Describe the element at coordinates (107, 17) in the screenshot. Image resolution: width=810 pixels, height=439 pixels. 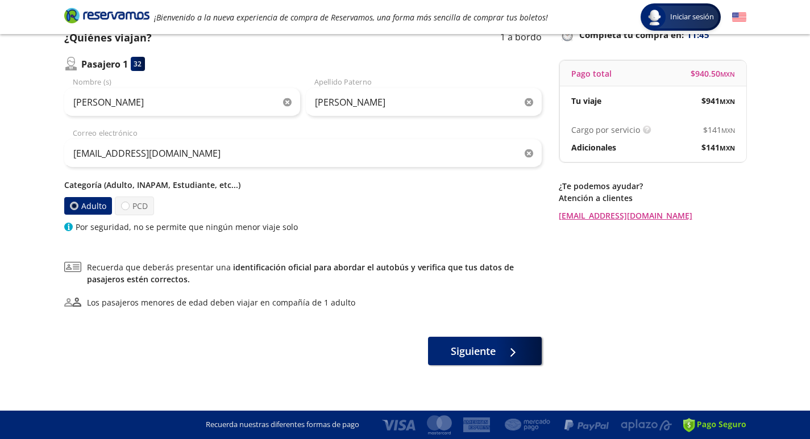
I see `a: Brand Logo` at that location.